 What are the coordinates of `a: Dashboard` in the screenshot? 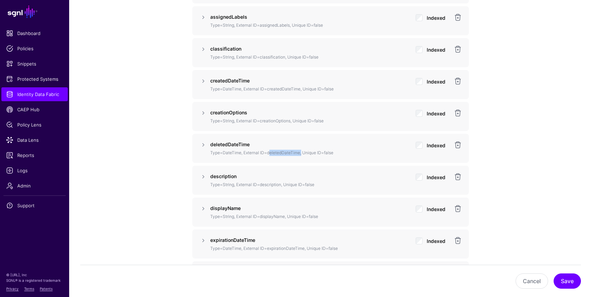 It's located at (35, 33).